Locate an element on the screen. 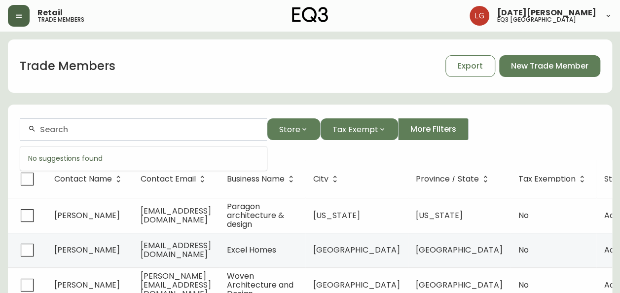 This screenshot has height=293, width=620. input: Search is located at coordinates (150, 129).